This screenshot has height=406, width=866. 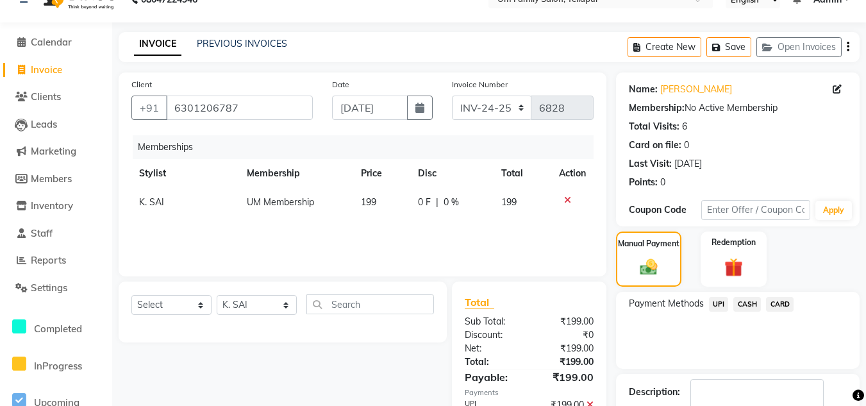 What do you see at coordinates (643, 89) in the screenshot?
I see `div: Name:` at bounding box center [643, 89].